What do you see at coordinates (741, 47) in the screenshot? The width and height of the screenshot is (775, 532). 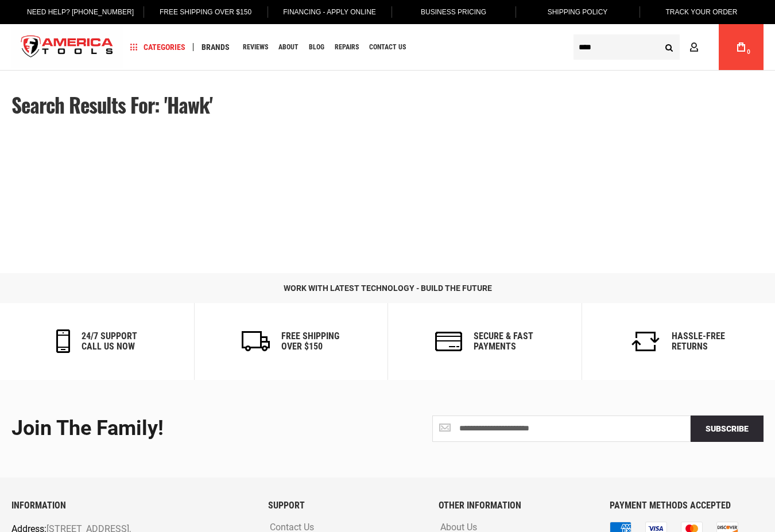 I see `a: 0` at bounding box center [741, 47].